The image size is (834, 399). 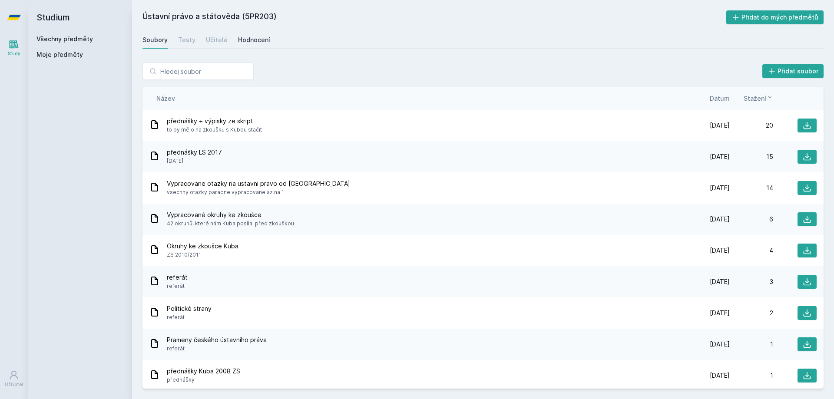 I want to click on div: 4, so click(x=752, y=251).